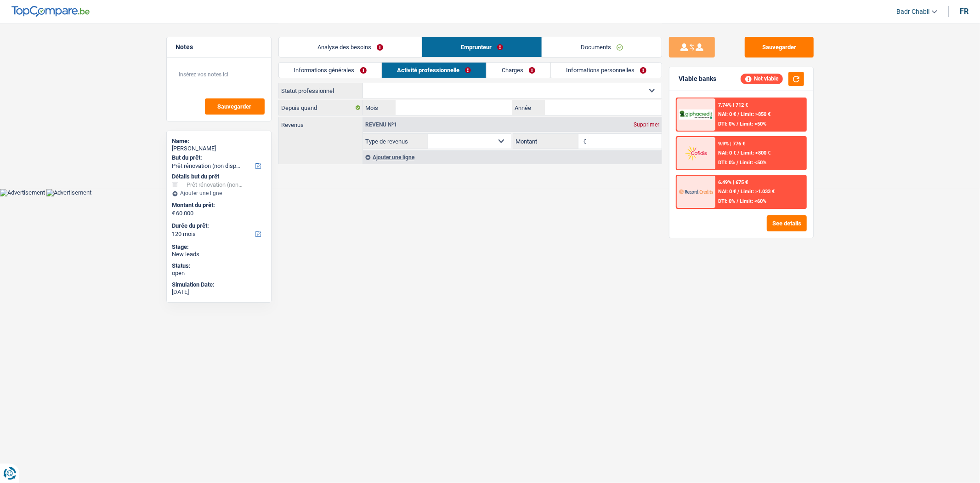 The width and height of the screenshot is (980, 483). I want to click on label: Mois, so click(379, 108).